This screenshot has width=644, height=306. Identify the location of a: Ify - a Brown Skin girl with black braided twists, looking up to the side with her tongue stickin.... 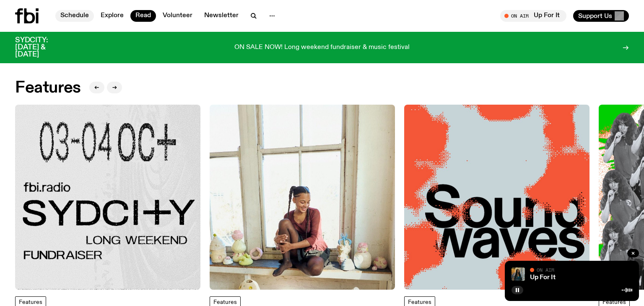
(518, 274).